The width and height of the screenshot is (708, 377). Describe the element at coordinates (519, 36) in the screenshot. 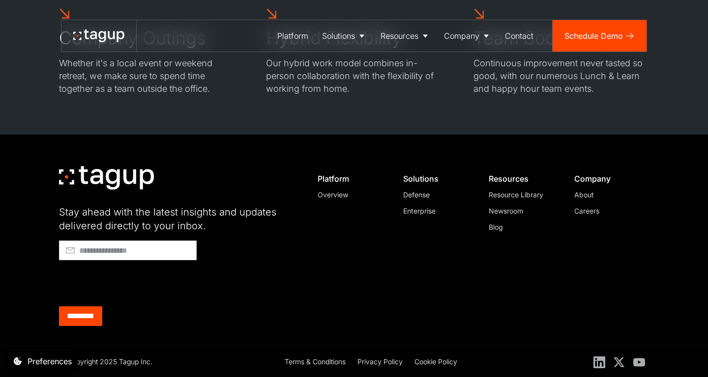

I see `a: Contact` at that location.